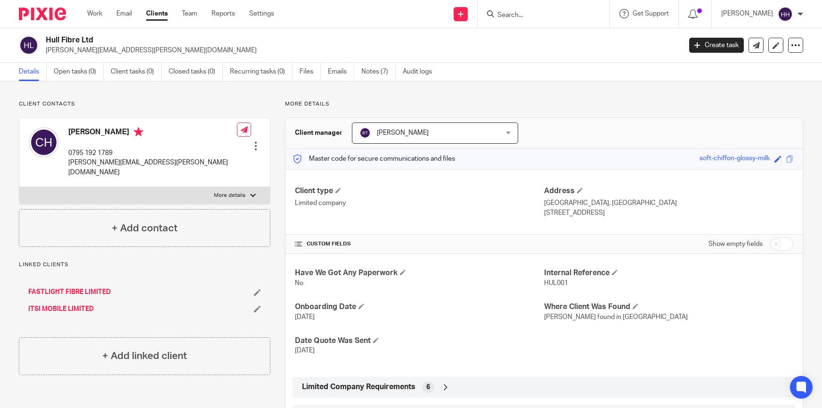 The image size is (822, 408). I want to click on label: Show empty fields, so click(735, 244).